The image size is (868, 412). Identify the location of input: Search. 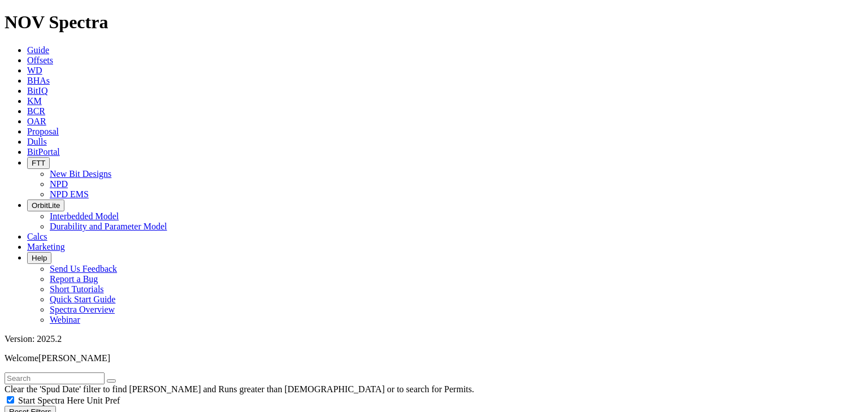
(54, 378).